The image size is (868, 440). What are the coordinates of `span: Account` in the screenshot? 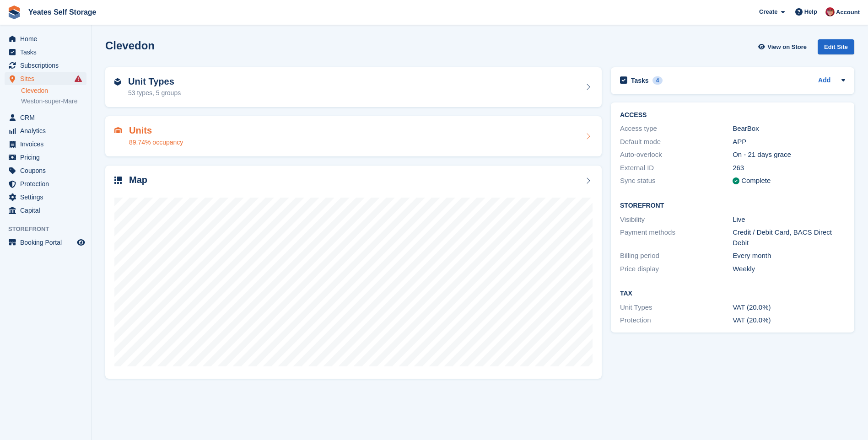 It's located at (847, 13).